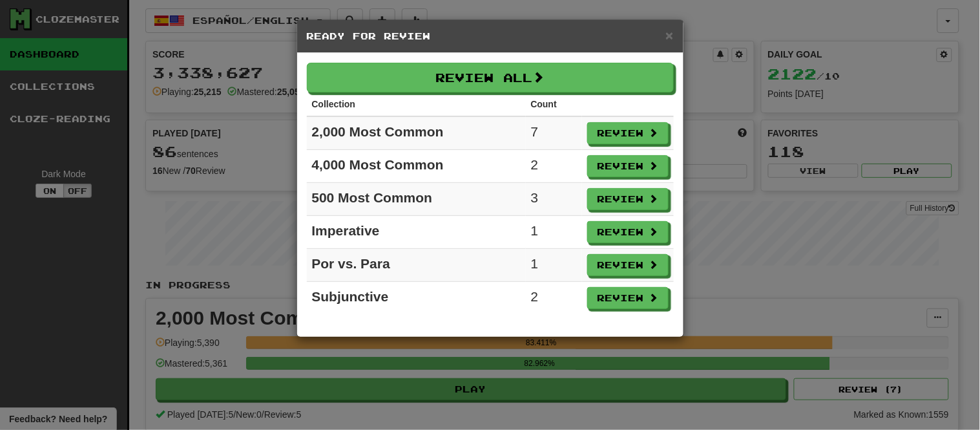 Image resolution: width=980 pixels, height=430 pixels. Describe the element at coordinates (416, 166) in the screenshot. I see `td: 4,000 Most Common` at that location.